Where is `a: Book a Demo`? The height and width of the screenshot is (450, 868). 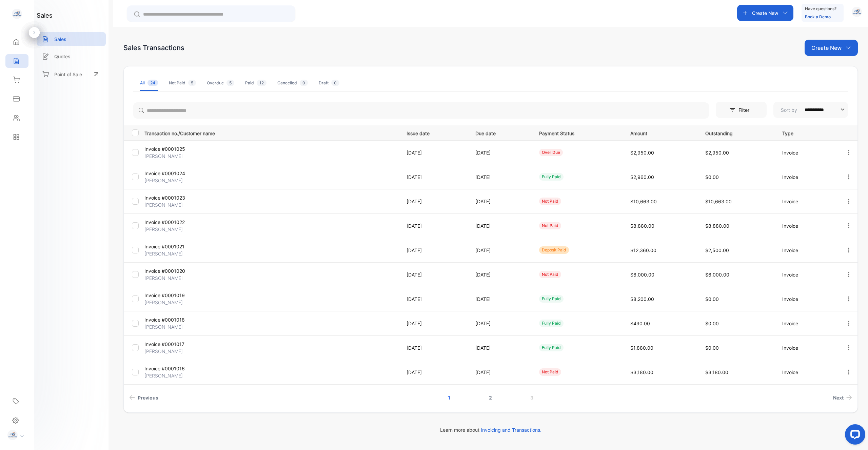
a: Book a Demo is located at coordinates (818, 17).